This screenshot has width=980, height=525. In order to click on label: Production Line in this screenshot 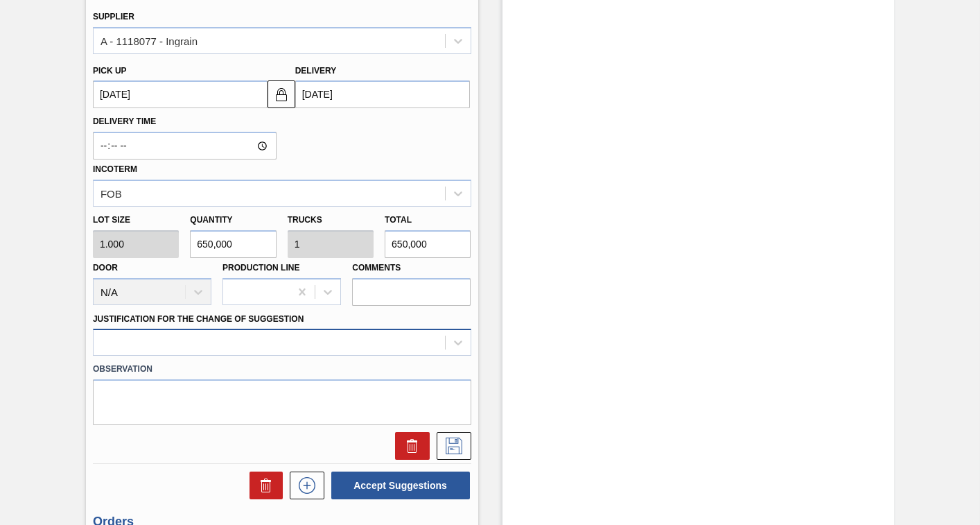, I will do `click(260, 268)`.